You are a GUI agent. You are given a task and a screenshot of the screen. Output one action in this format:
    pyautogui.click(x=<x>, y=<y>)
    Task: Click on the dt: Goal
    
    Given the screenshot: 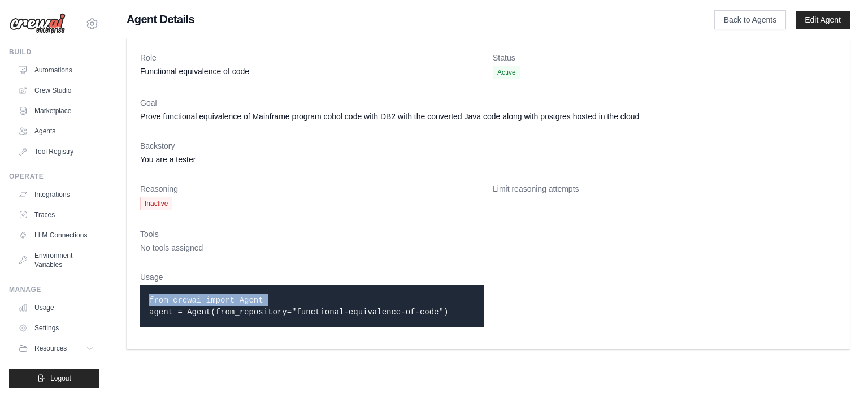 What is the action you would take?
    pyautogui.click(x=489, y=103)
    